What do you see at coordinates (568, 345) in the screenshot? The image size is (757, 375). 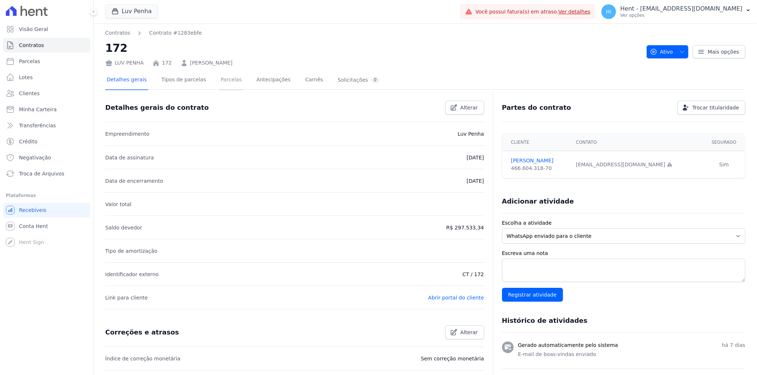 I see `h3: Gerado automaticamente pelo sistema` at bounding box center [568, 345].